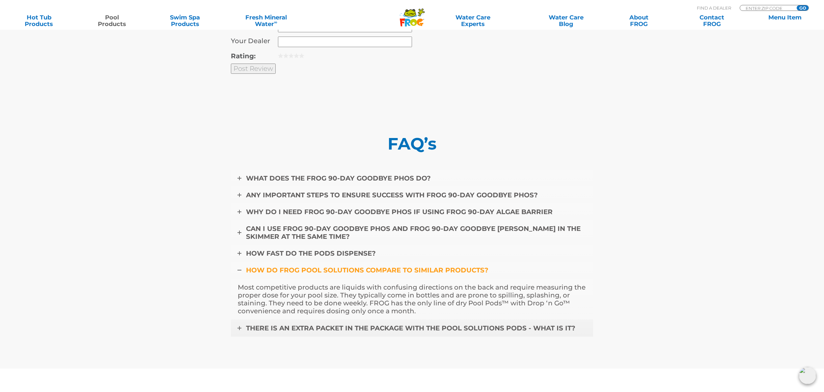  What do you see at coordinates (711, 21) in the screenshot?
I see `a: ContactFROG` at bounding box center [711, 21].